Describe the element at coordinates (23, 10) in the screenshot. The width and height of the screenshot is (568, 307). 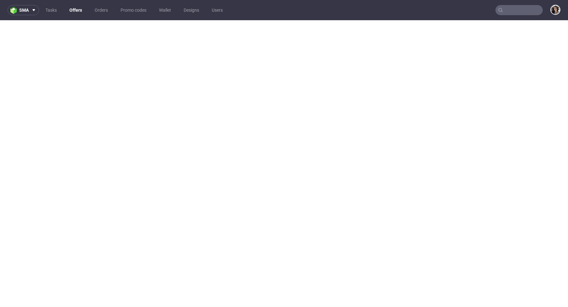
I see `button: sma` at that location.